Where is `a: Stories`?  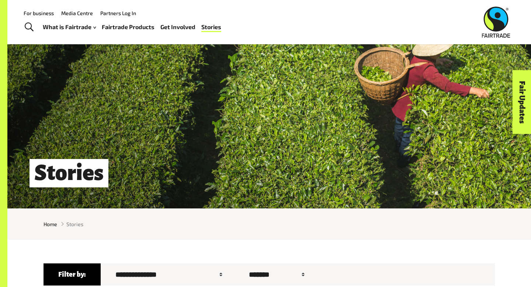
a: Stories is located at coordinates (211, 27).